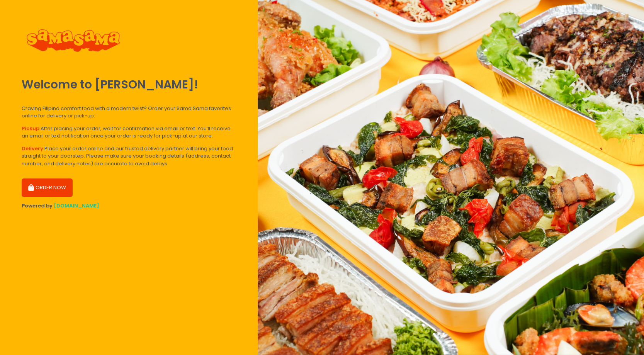  What do you see at coordinates (73, 41) in the screenshot?
I see `img: Sama-Sama Restaurant` at bounding box center [73, 41].